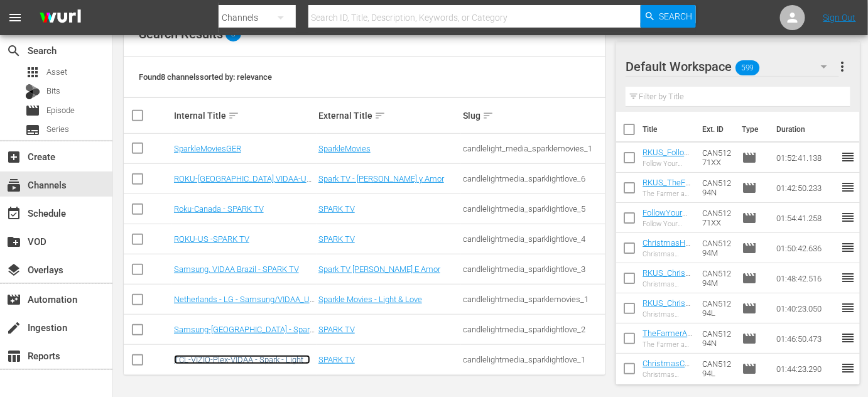  What do you see at coordinates (533, 269) in the screenshot?
I see `div: candlelightmedia_sparklightlove_3` at bounding box center [533, 269].